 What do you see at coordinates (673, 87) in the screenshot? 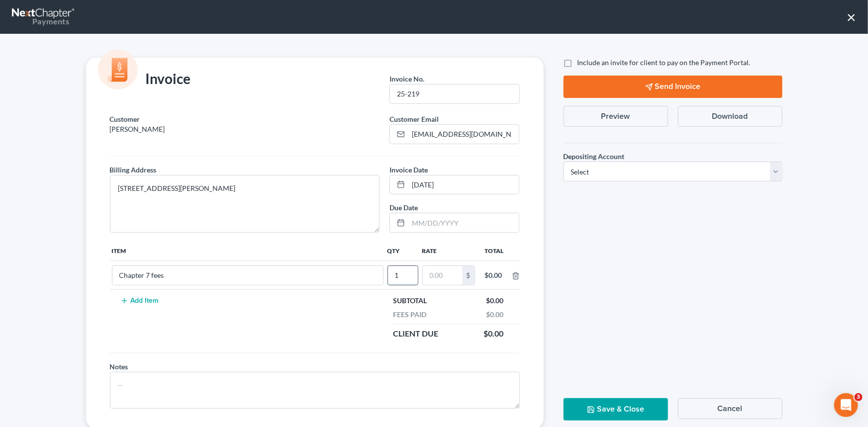
I see `button: Send Invoice` at bounding box center [673, 87].